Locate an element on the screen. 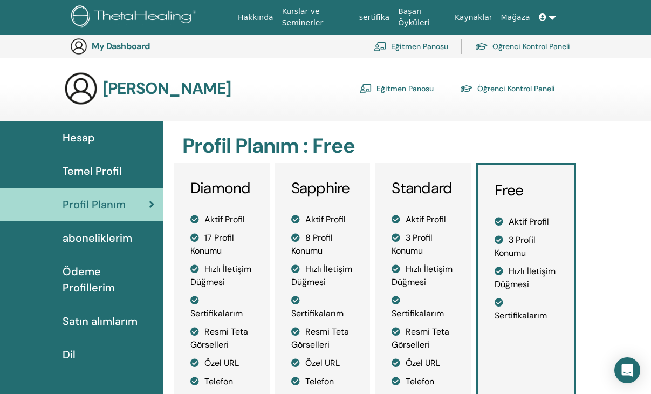  h3: Diamond is located at coordinates (222, 188).